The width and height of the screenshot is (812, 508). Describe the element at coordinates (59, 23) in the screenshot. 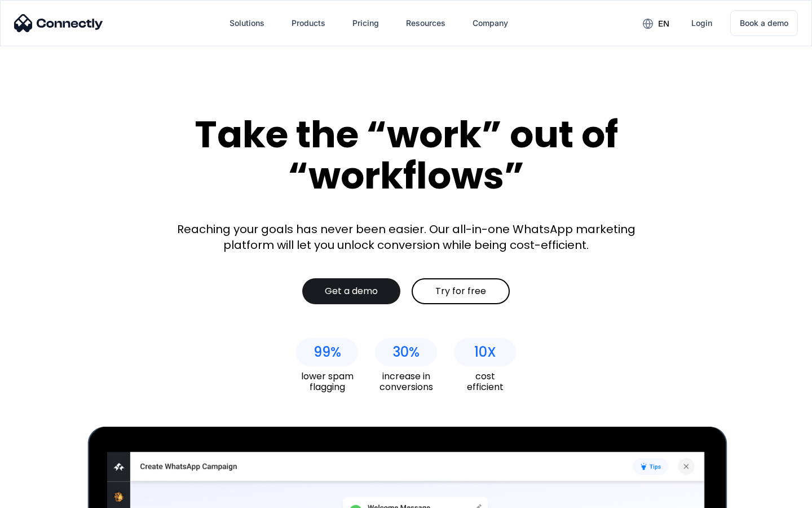

I see `img: Connectly Logo` at that location.